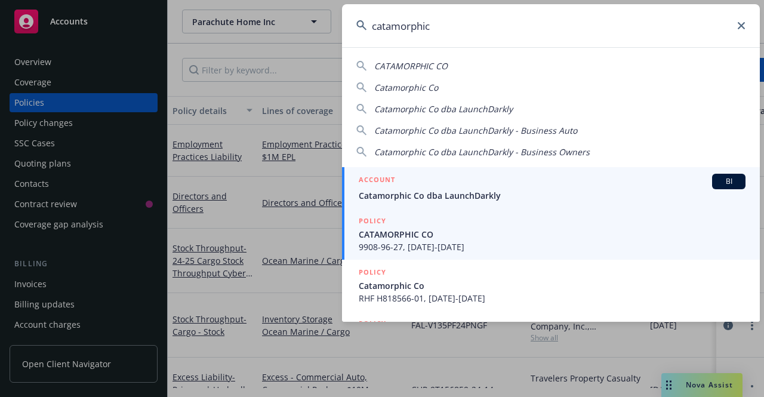 This screenshot has width=764, height=397. Describe the element at coordinates (482, 152) in the screenshot. I see `span: Catamorphic Co dba LaunchDarkly - Business Owners` at that location.